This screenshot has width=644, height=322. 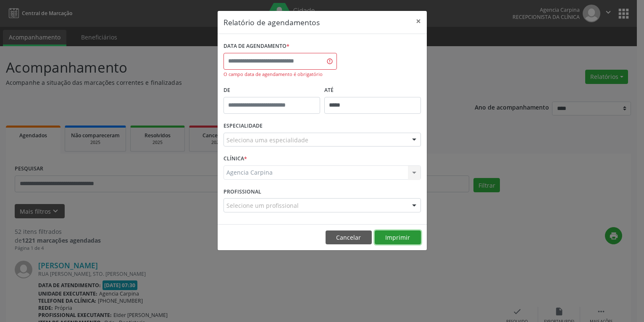 I want to click on label: De, so click(x=272, y=90).